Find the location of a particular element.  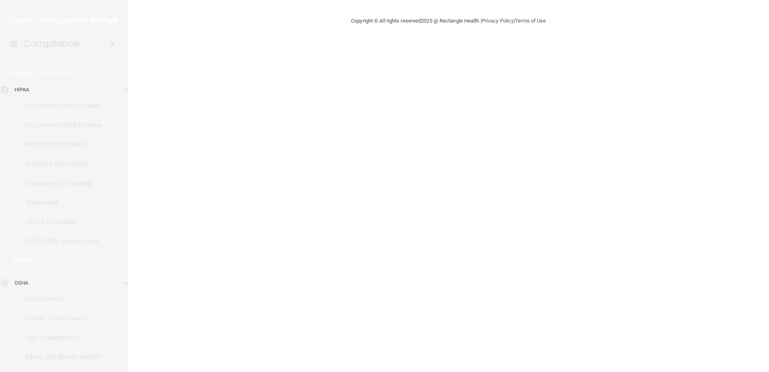

p: Business Associates is located at coordinates (60, 164).